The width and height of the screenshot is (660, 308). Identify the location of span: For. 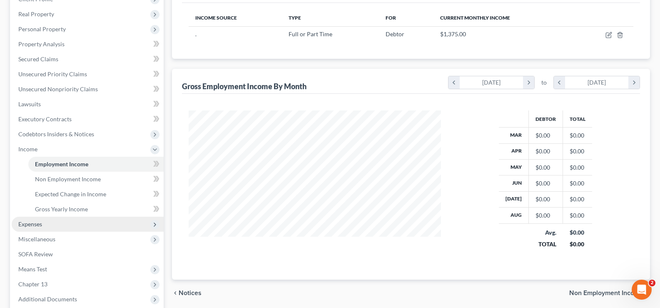
(390, 17).